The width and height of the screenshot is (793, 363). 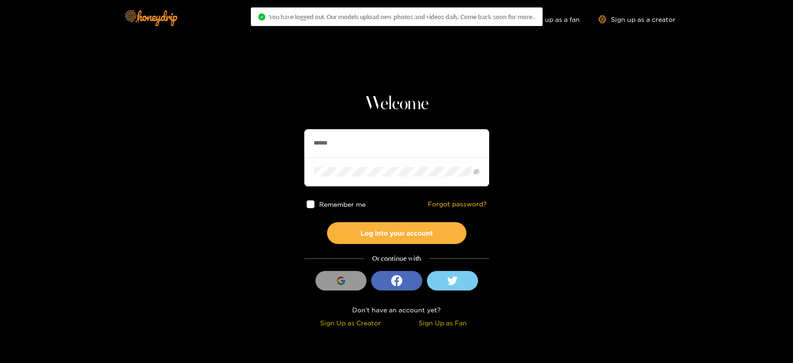 I want to click on span: check-circle, so click(x=262, y=17).